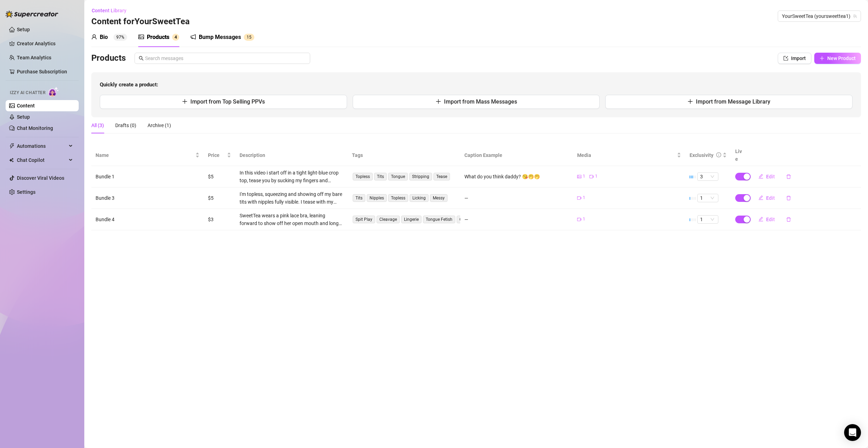  Describe the element at coordinates (481, 102) in the screenshot. I see `span: Import from Mass Messages` at that location.